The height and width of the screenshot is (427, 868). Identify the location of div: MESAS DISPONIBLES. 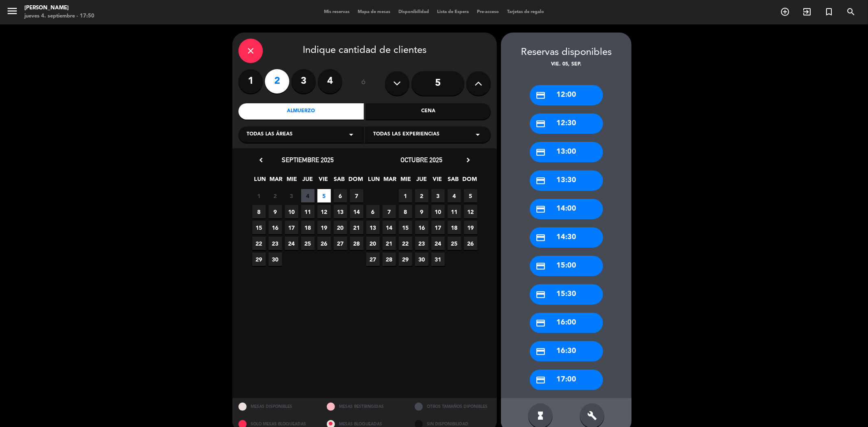
(277, 407).